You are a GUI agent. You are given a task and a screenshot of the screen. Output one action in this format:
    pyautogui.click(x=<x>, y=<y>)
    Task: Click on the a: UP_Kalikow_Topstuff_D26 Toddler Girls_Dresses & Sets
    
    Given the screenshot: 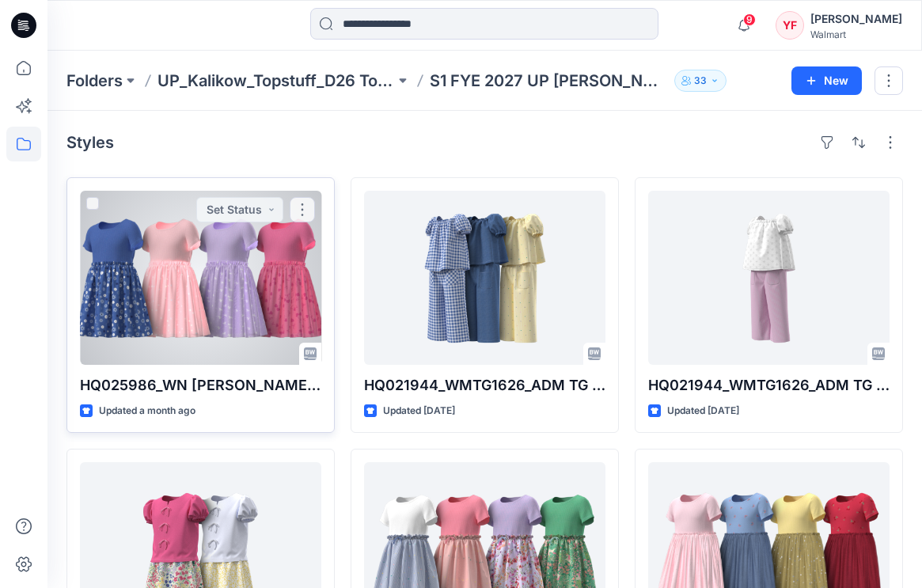 What is the action you would take?
    pyautogui.click(x=276, y=81)
    